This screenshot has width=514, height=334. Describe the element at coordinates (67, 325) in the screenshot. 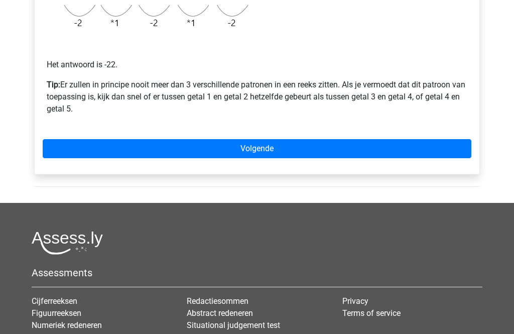

I see `a: Numeriek redeneren` at that location.